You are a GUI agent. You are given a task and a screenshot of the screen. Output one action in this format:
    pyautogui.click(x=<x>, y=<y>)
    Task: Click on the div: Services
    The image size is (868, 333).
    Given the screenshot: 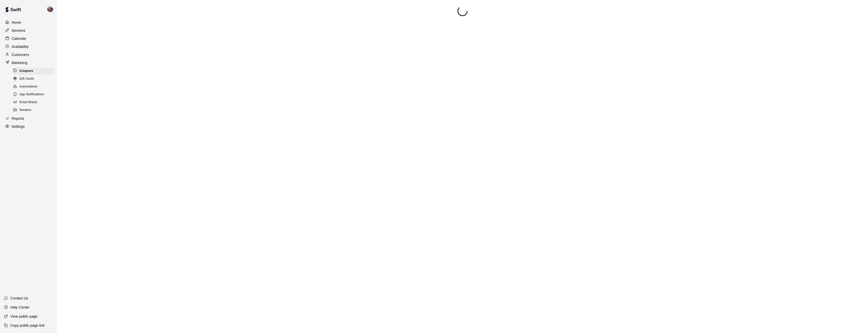 What is the action you would take?
    pyautogui.click(x=28, y=30)
    